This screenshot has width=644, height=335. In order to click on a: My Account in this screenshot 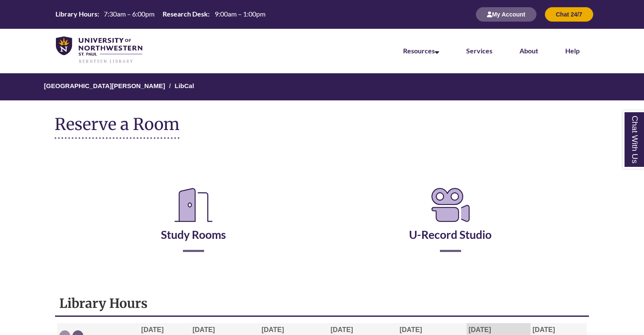, I will do `click(506, 14)`.